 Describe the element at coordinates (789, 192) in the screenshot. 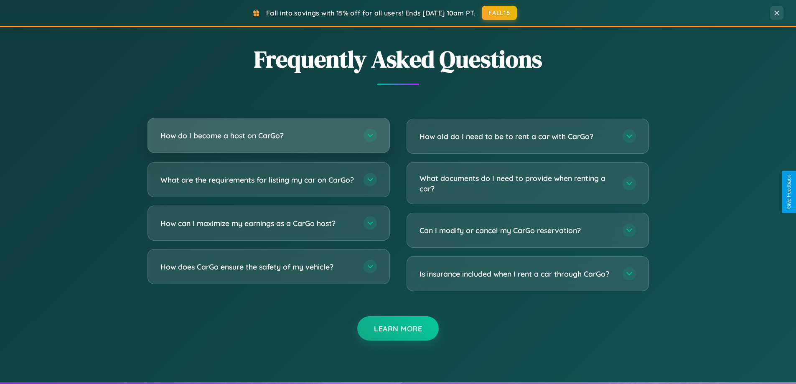

I see `div: Give Feedback` at that location.